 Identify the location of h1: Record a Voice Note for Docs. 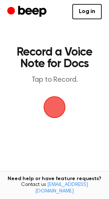
(55, 58).